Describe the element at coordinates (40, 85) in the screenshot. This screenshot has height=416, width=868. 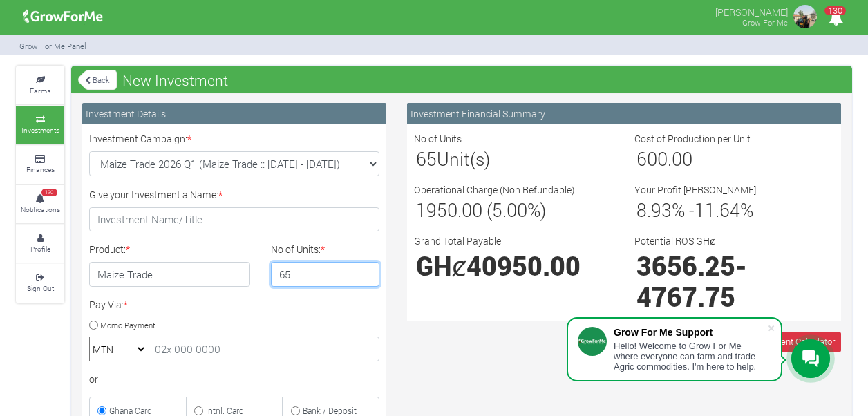
I see `a: Farms` at that location.